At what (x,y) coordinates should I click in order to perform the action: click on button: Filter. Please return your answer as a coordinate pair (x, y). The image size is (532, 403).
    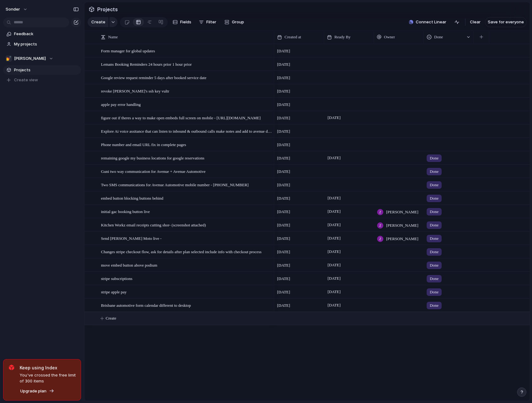
    Looking at the image, I should click on (208, 22).